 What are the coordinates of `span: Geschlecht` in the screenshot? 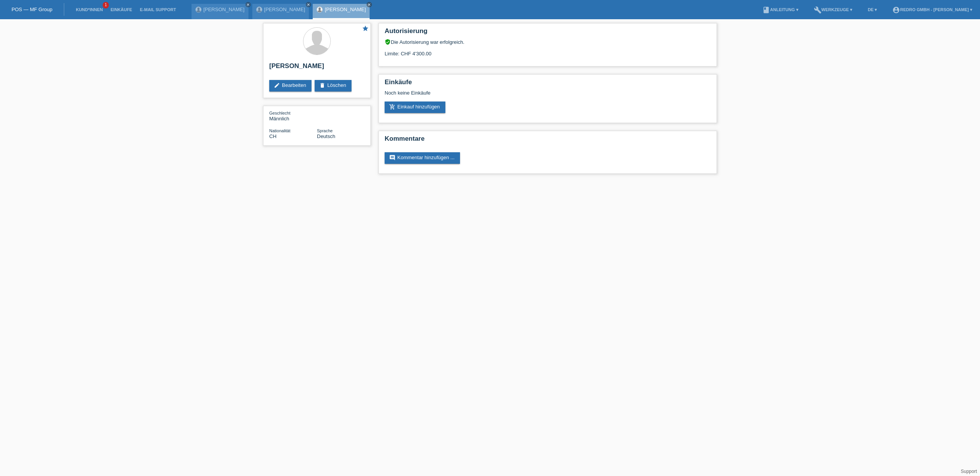 It's located at (279, 113).